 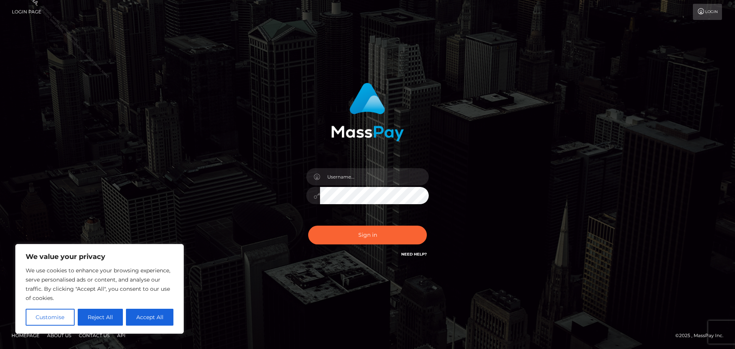 What do you see at coordinates (150, 317) in the screenshot?
I see `button: Accept All` at bounding box center [150, 317].